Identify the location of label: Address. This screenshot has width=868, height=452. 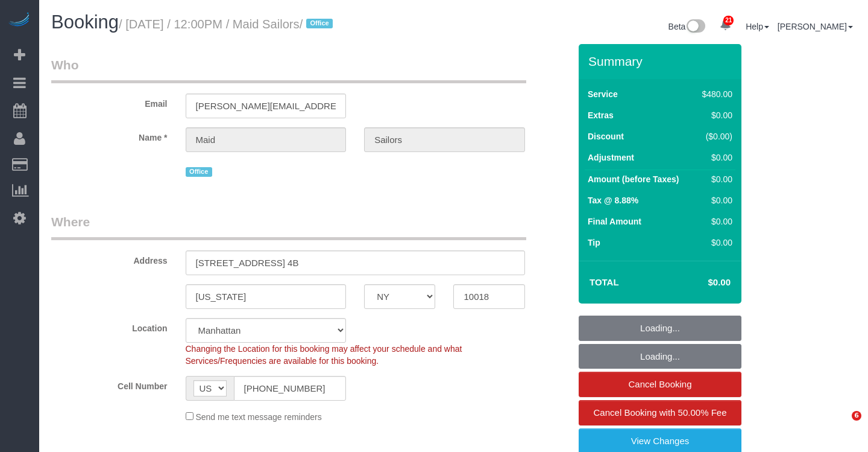
(109, 258).